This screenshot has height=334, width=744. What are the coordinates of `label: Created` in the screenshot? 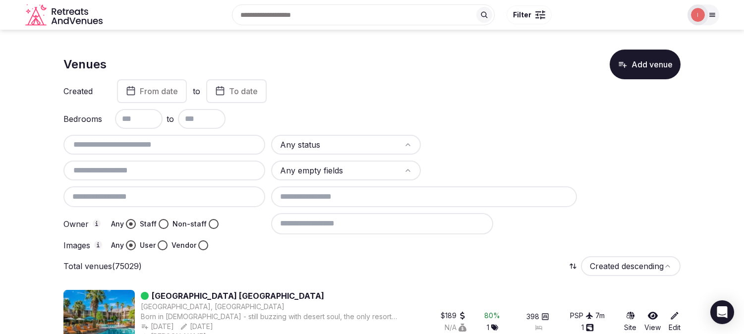 It's located at (83, 91).